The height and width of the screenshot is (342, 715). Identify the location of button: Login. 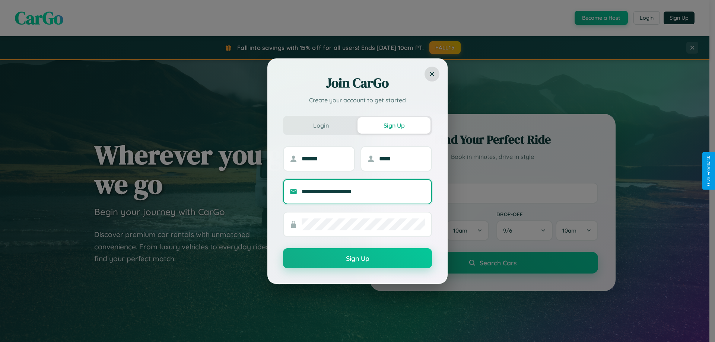
(321, 125).